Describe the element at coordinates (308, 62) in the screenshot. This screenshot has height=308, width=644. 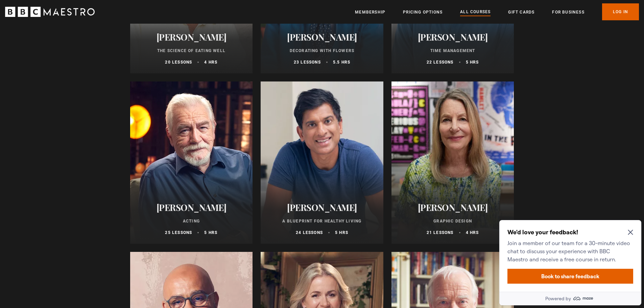
I see `p: 23 lessons` at that location.